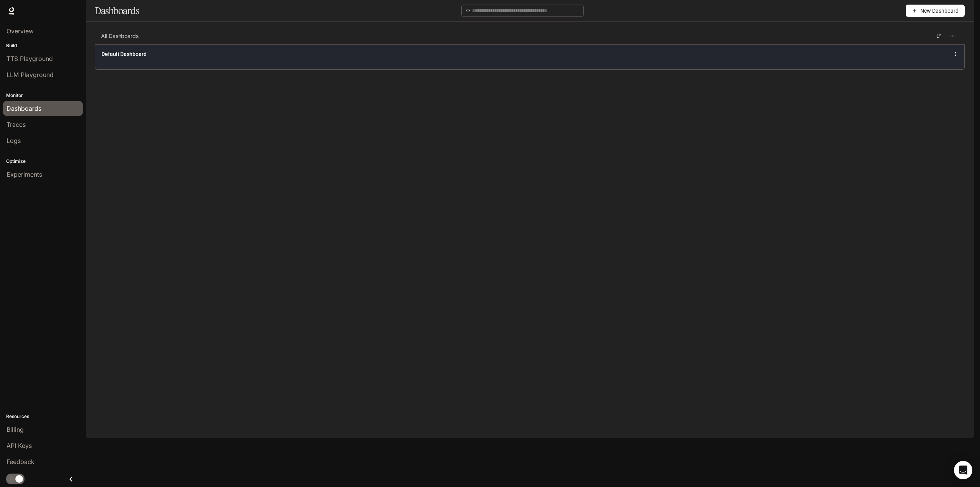 This screenshot has height=487, width=980. I want to click on a: Default Dashboard, so click(124, 54).